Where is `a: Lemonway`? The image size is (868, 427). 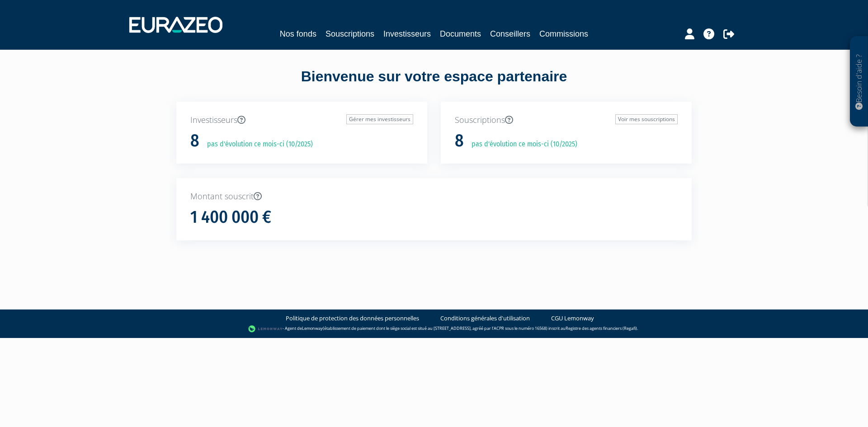
a: Lemonway is located at coordinates (313, 328).